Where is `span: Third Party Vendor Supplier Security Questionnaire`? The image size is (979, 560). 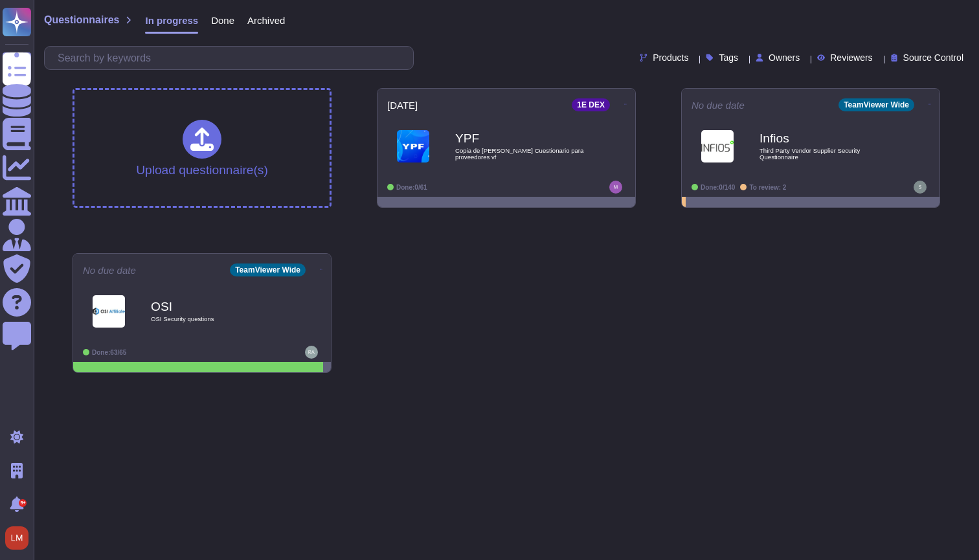
span: Third Party Vendor Supplier Security Questionnaire is located at coordinates (824, 153).